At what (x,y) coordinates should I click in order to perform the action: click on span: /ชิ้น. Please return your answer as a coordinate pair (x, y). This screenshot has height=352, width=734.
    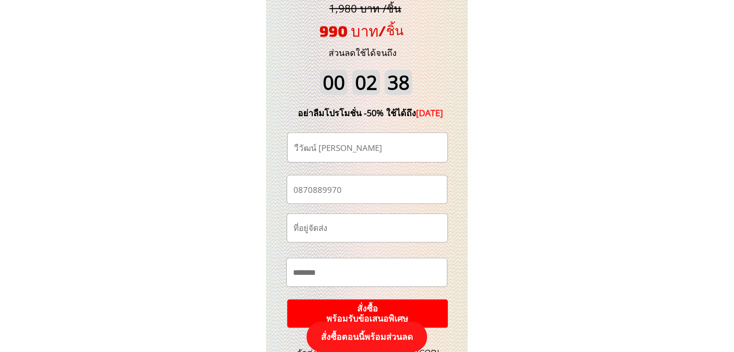
    Looking at the image, I should click on (391, 30).